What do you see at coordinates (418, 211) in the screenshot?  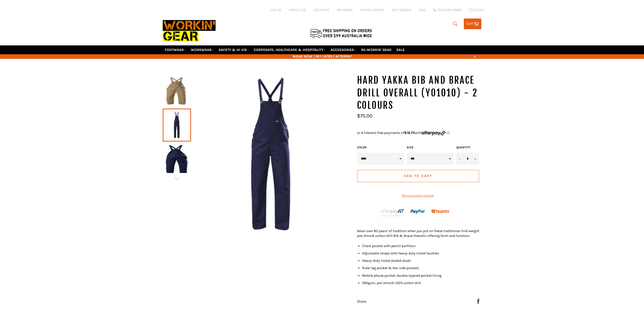 I see `img: paypal.png` at bounding box center [418, 211].